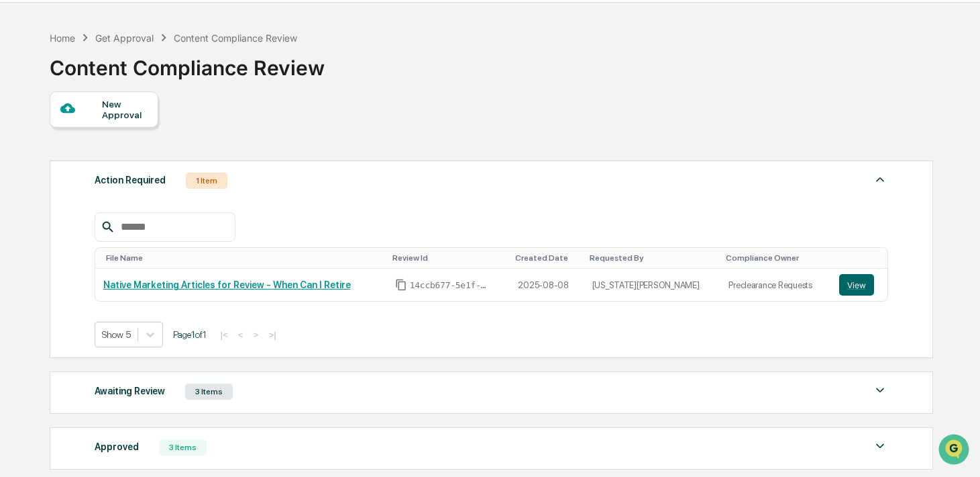  What do you see at coordinates (547, 285) in the screenshot?
I see `td: 2025-08-08` at bounding box center [547, 285].